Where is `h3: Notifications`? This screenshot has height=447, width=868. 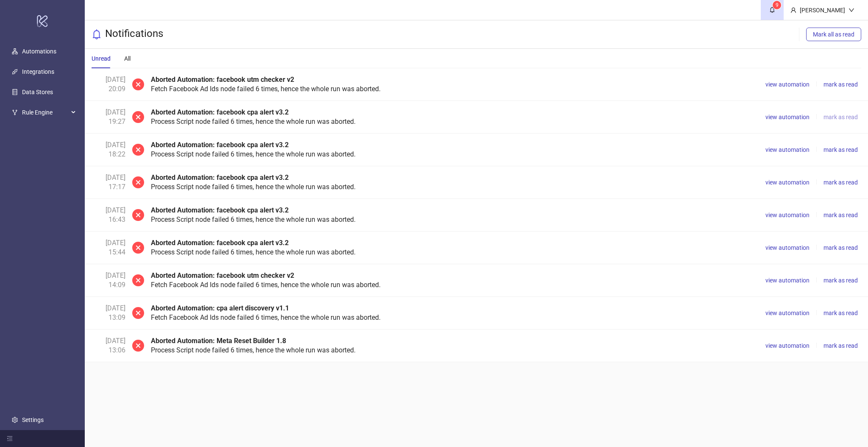 h3: Notifications is located at coordinates (134, 35).